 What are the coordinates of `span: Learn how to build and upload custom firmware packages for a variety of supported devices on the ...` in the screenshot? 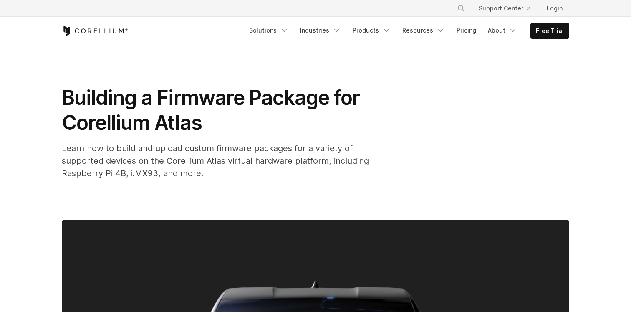 It's located at (215, 161).